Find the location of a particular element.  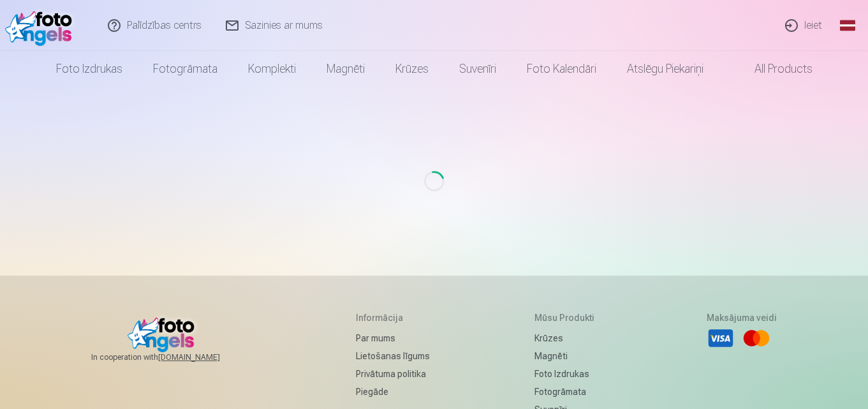

a: Par mums is located at coordinates (393, 338).